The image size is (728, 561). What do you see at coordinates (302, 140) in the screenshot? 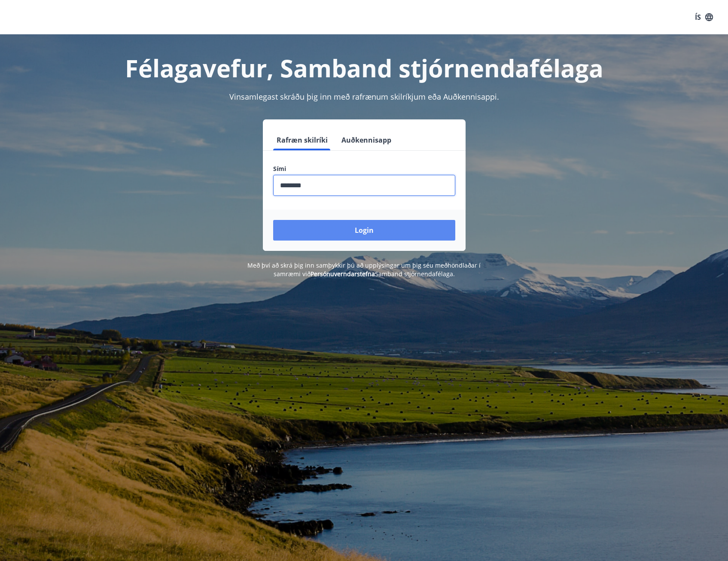
I see `button: Rafræn skilríki` at bounding box center [302, 140].